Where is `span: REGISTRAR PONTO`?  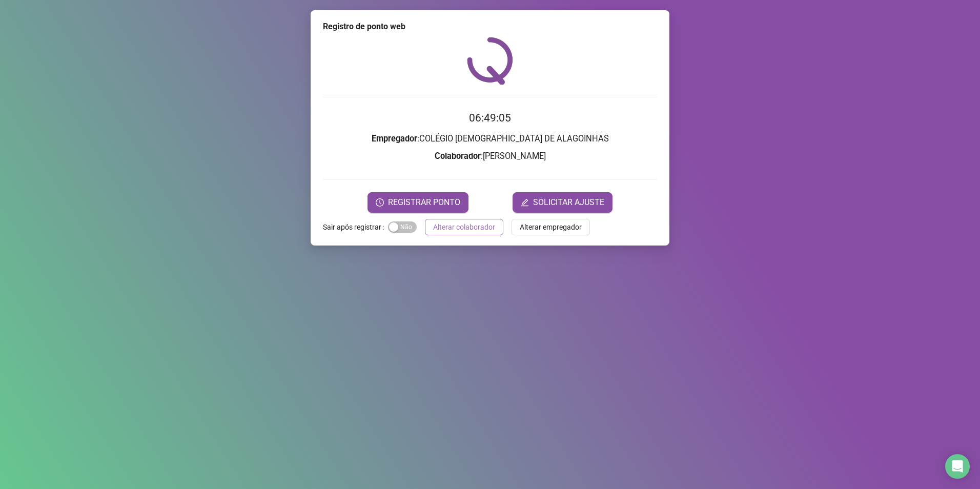
span: REGISTRAR PONTO is located at coordinates (424, 202).